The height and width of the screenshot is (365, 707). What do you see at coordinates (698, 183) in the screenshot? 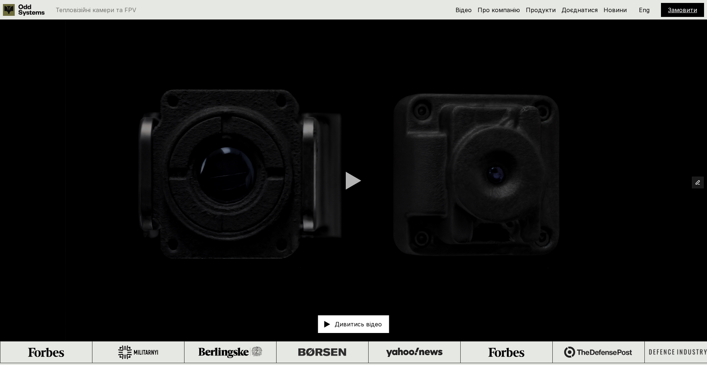
I see `button: Edit Framer Content` at bounding box center [698, 183].